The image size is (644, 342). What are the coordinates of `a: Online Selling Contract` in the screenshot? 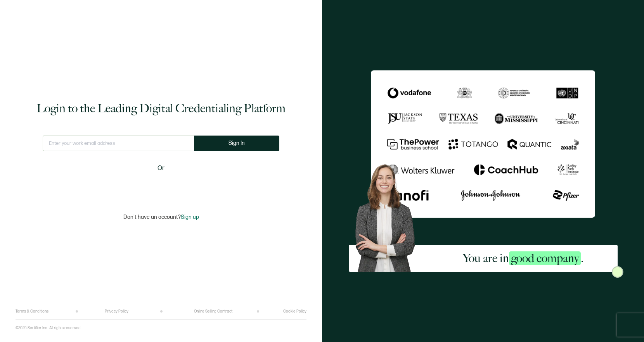 It's located at (213, 311).